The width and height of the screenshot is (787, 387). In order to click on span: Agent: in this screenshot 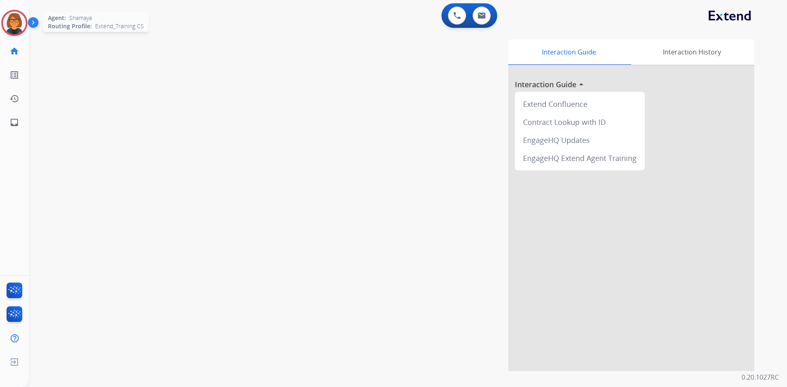, I will do `click(57, 18)`.